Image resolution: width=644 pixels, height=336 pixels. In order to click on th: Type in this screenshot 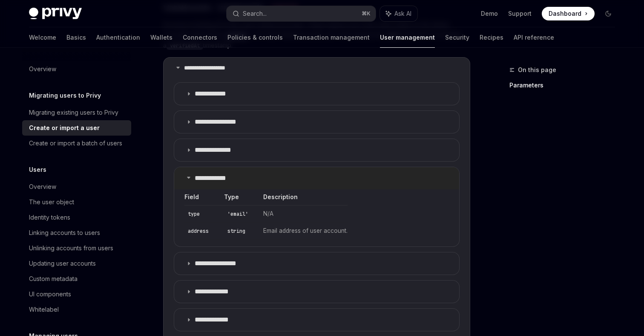, I will do `click(238, 199)`.